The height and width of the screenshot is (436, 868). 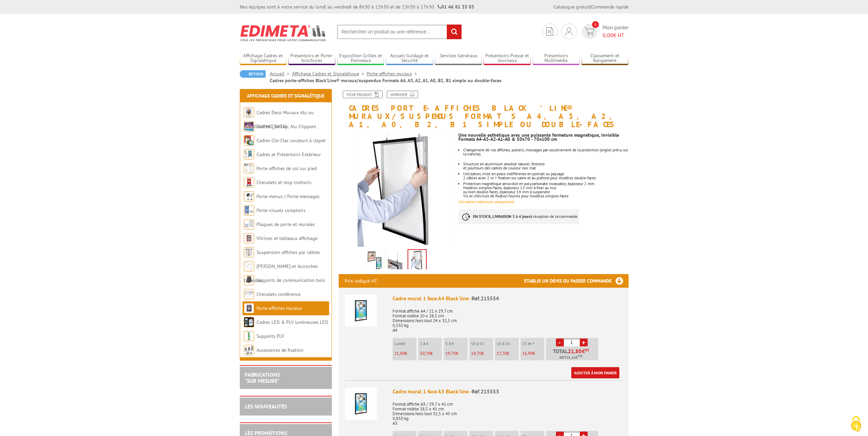 What do you see at coordinates (587, 350) in the screenshot?
I see `sup: HT` at bounding box center [587, 350].